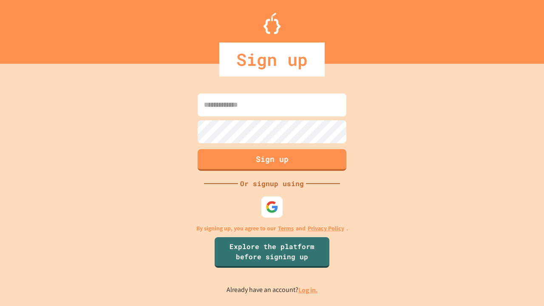  What do you see at coordinates (272, 60) in the screenshot?
I see `div: Sign up` at bounding box center [272, 60].